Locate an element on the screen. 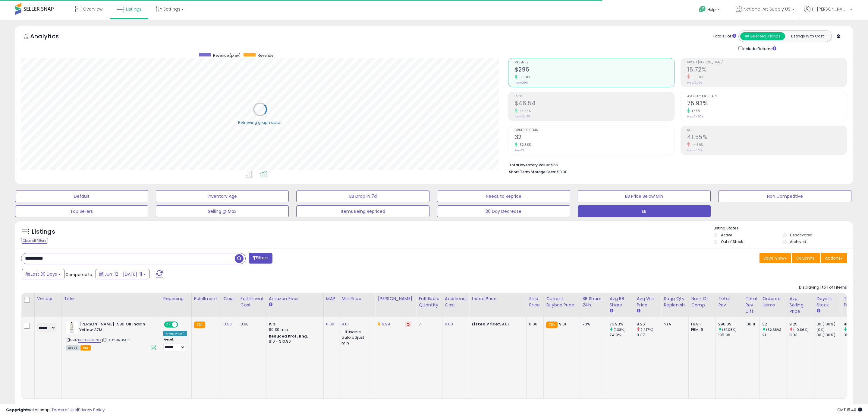  small: Prev: $31.98 is located at coordinates (523, 116).